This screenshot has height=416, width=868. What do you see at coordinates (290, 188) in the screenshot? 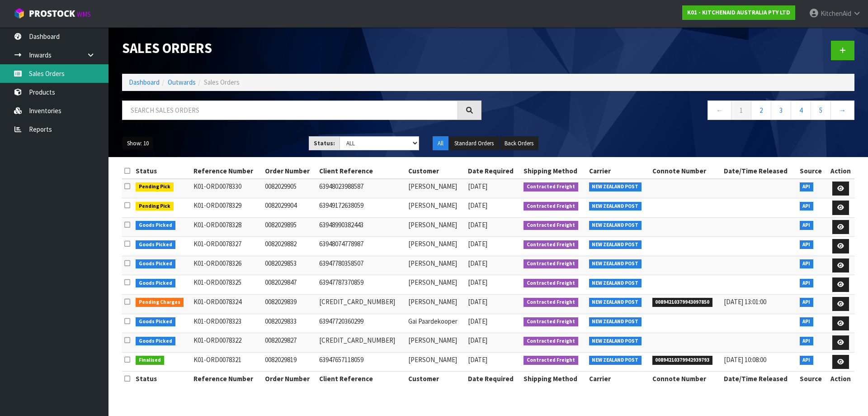
I see `td: 0082029905` at bounding box center [290, 188].